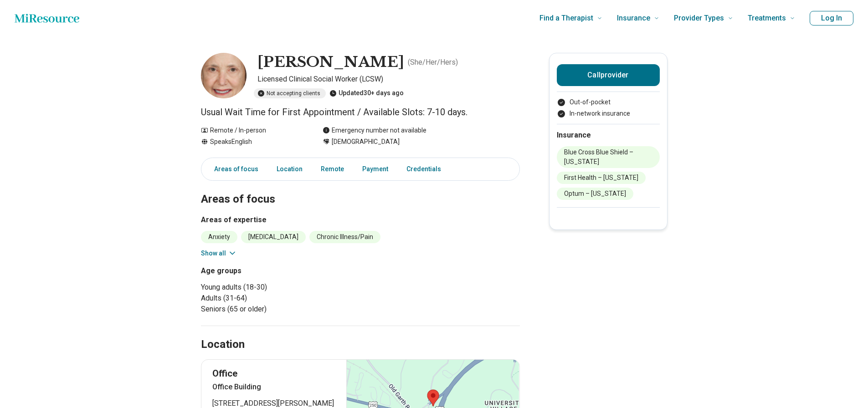 The height and width of the screenshot is (408, 868). I want to click on p: Licensed Clinical Social Worker (LCSW), so click(389, 79).